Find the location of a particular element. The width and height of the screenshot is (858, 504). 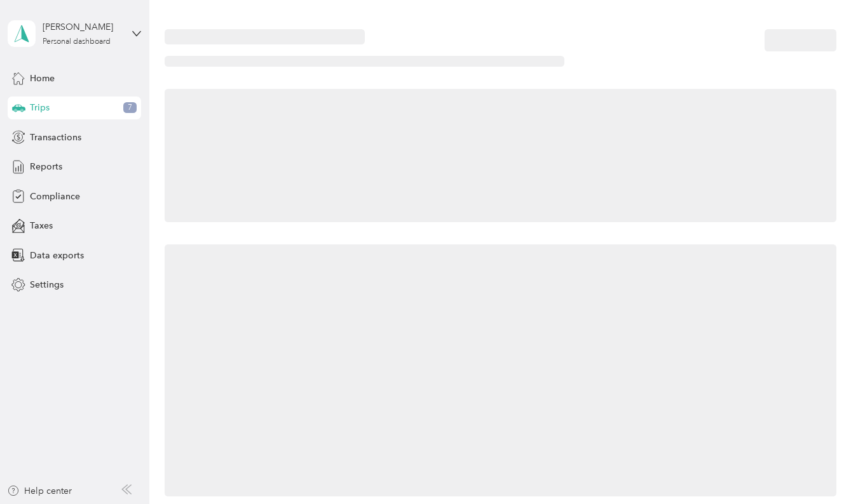

span: Settings is located at coordinates (46, 284).